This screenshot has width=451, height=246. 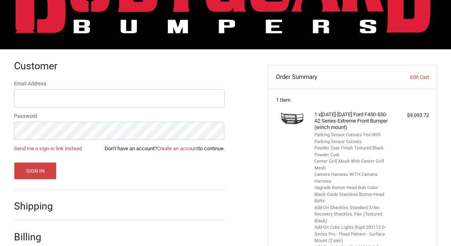 I want to click on h2: Shipping, so click(x=37, y=206).